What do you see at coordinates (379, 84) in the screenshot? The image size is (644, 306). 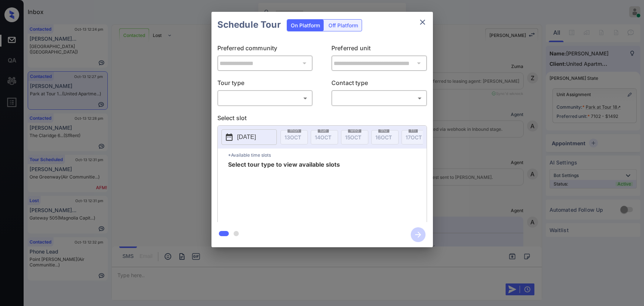 I see `p: Contact type` at bounding box center [379, 84].